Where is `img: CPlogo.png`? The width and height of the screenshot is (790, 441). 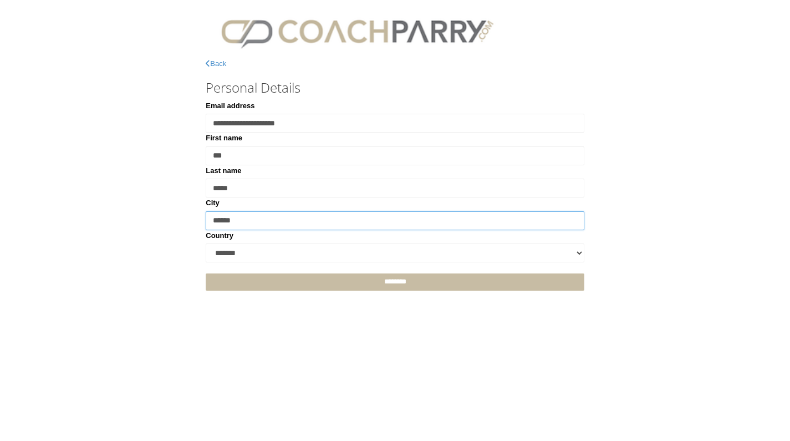
img: CPlogo.png is located at coordinates (357, 32).